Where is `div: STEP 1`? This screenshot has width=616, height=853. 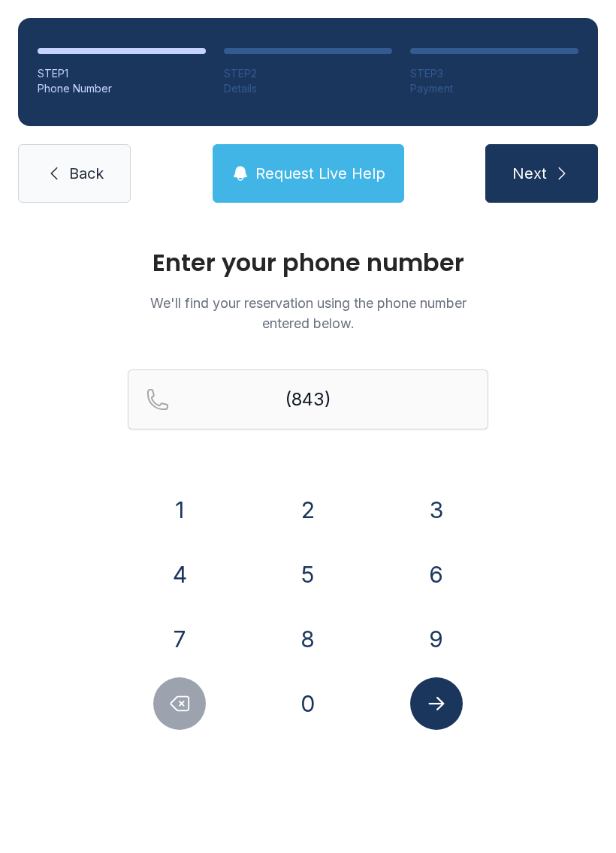
div: STEP 1 is located at coordinates (122, 74).